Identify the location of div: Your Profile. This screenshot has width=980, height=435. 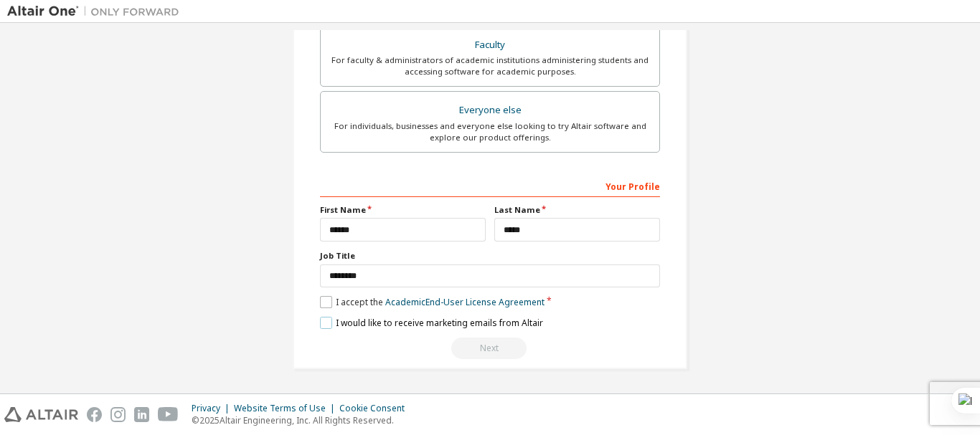
(490, 186).